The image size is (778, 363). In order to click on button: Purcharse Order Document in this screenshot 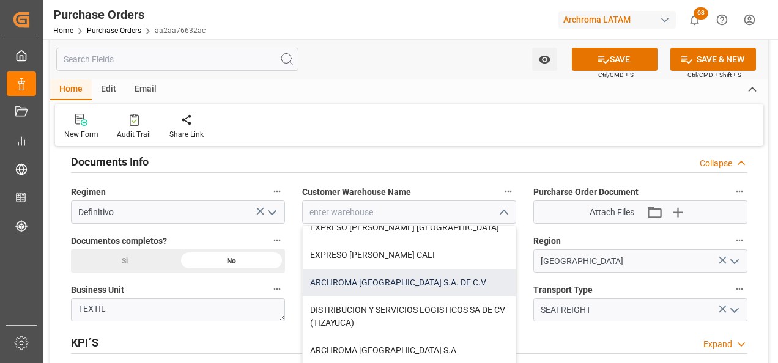, I will do `click(739, 191)`.